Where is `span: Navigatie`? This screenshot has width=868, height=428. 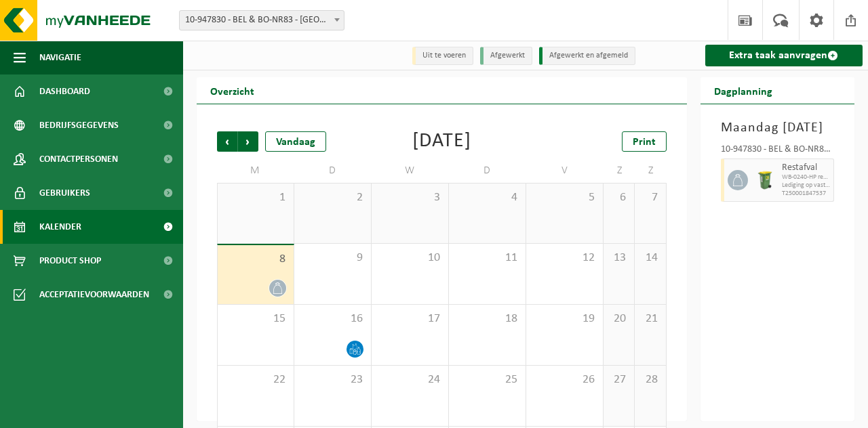
span: Navigatie is located at coordinates (61, 57).